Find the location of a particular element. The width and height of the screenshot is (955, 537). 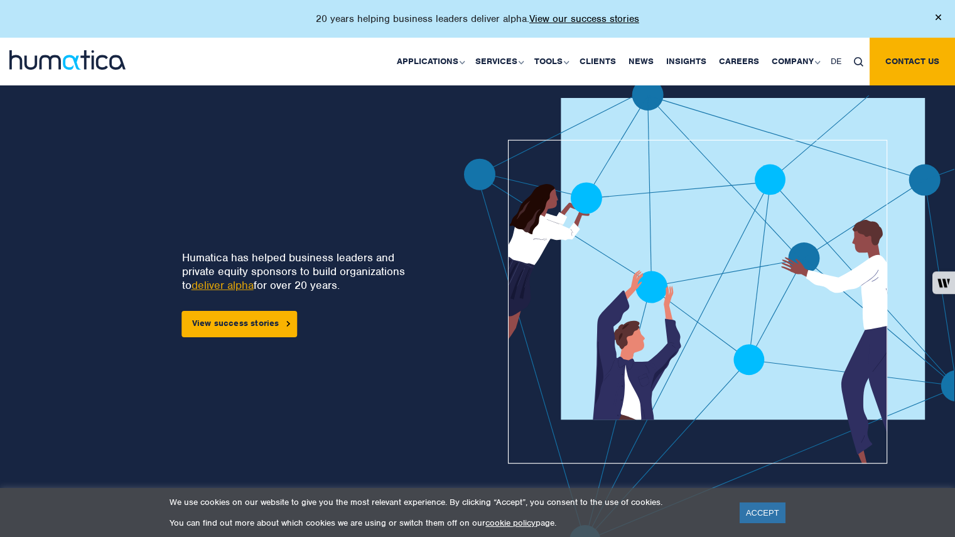

p: We use cookies on our website to give you the most relevant experience. By clicking “Accept”, you... is located at coordinates (447, 502).